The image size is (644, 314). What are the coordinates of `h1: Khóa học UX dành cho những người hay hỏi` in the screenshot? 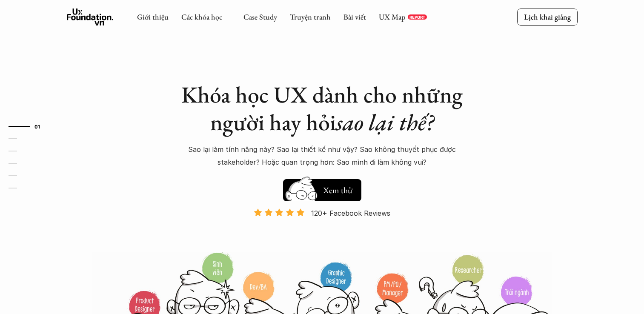 It's located at (322, 109).